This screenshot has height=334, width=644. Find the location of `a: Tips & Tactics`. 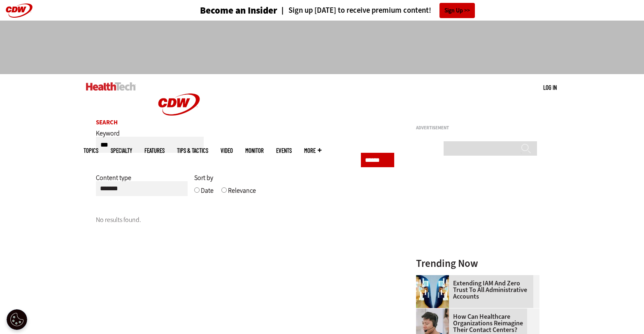

a: Tips & Tactics is located at coordinates (192, 150).